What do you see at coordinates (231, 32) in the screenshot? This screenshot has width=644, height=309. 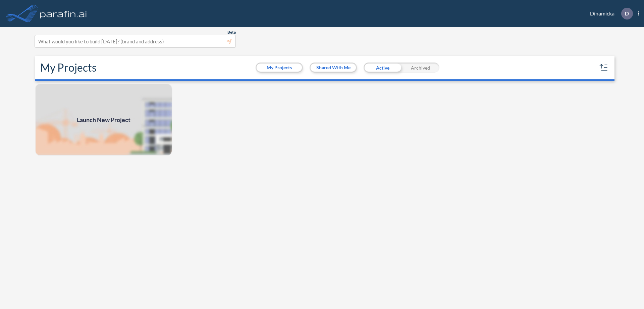 I see `span: Beta` at bounding box center [231, 32].